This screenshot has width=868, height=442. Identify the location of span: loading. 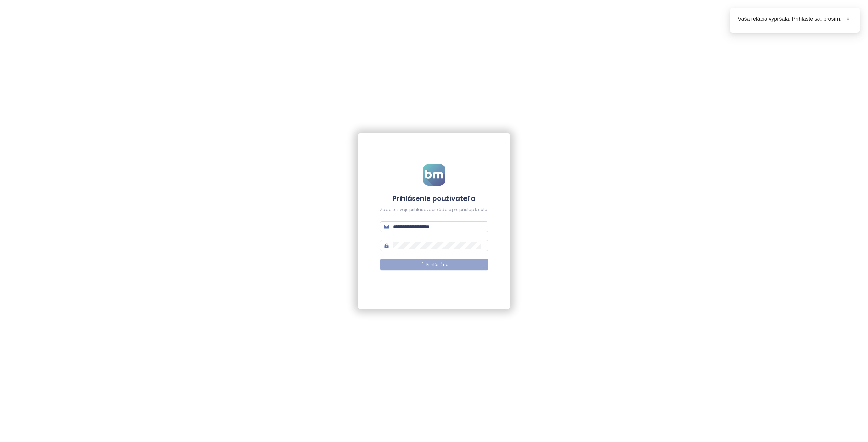
(421, 264).